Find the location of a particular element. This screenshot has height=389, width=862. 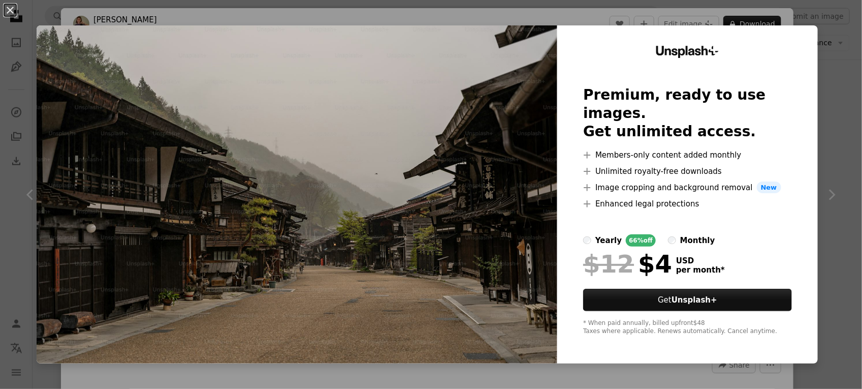

li: Members-only content added monthly is located at coordinates (688, 155).